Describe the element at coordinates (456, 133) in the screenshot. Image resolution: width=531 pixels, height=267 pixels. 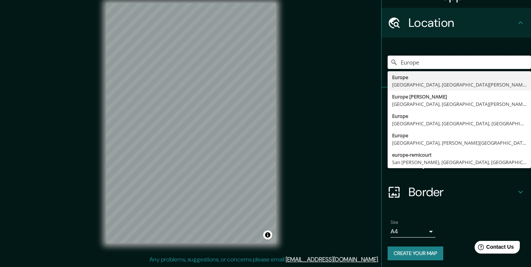
I see `div: Style` at that location.